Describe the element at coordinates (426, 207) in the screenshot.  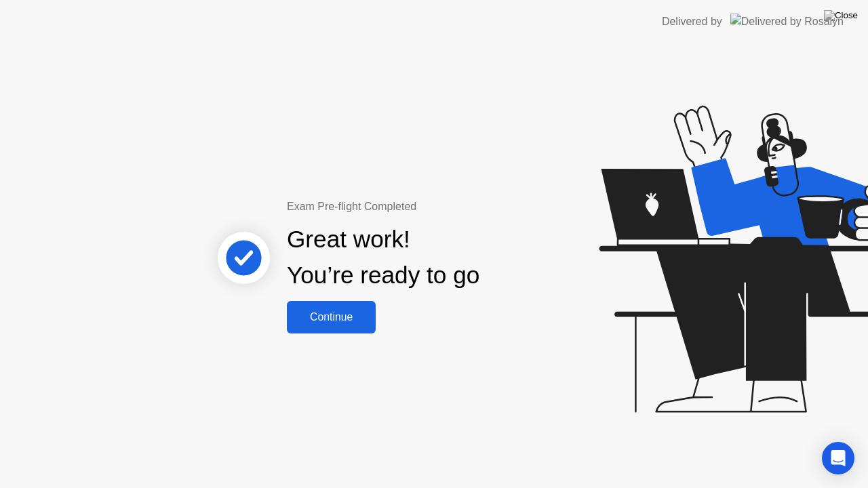
I see `div: Exam Pre-flight Completed` at that location.